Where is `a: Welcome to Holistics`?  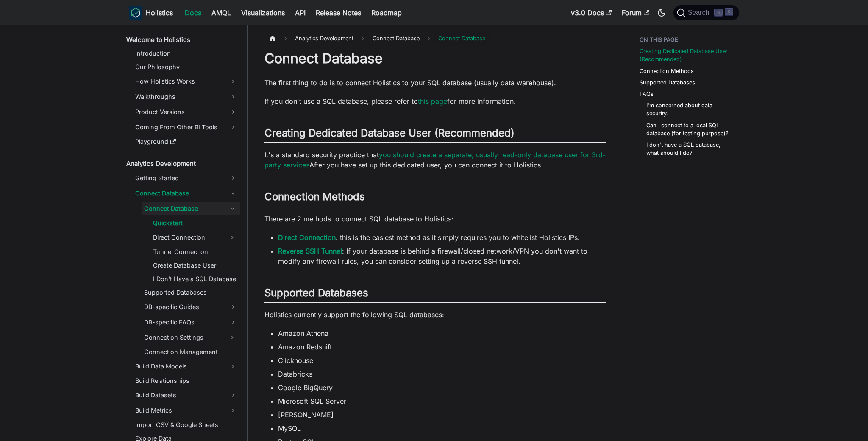 a: Welcome to Holistics is located at coordinates (182, 40).